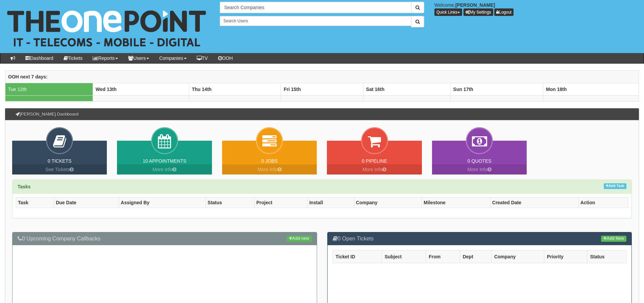 The height and width of the screenshot is (303, 644). What do you see at coordinates (404, 256) in the screenshot?
I see `th: Subject` at bounding box center [404, 256].